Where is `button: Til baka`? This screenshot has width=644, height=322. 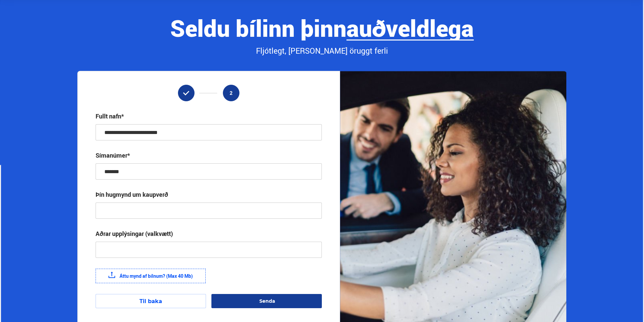 button: Til baka is located at coordinates (151, 301).